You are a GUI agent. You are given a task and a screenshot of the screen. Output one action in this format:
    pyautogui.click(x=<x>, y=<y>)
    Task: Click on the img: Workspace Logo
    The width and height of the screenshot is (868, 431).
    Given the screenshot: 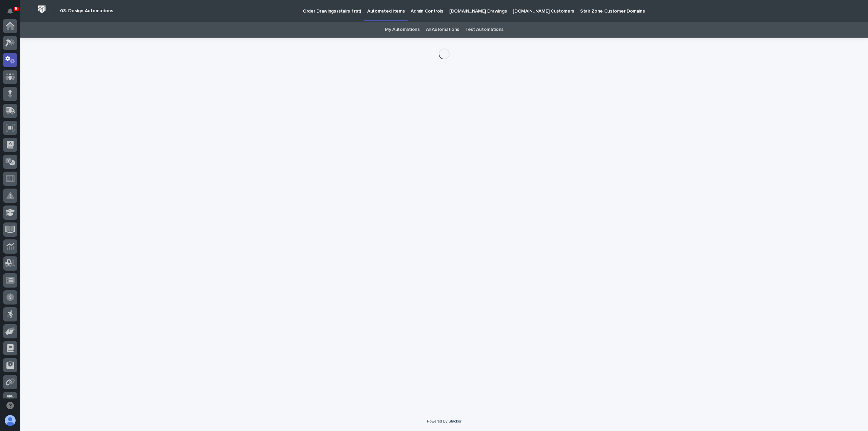 What is the action you would take?
    pyautogui.click(x=42, y=9)
    